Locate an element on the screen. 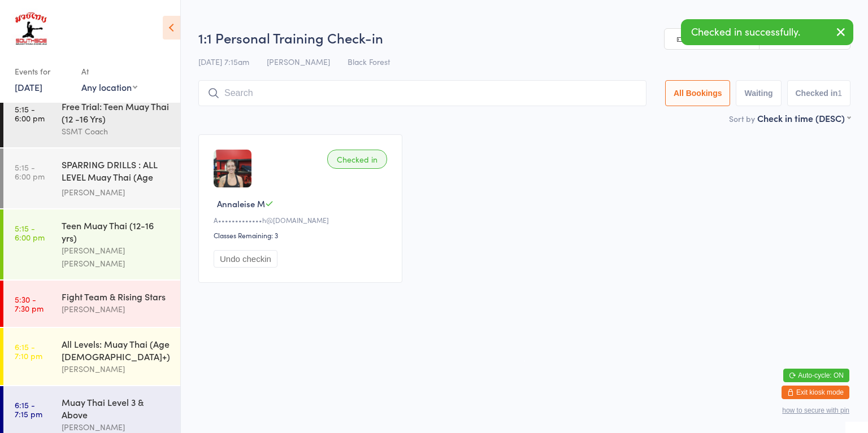 The height and width of the screenshot is (433, 868). h2: 1:1 Personal Training Check-in is located at coordinates (524, 38).